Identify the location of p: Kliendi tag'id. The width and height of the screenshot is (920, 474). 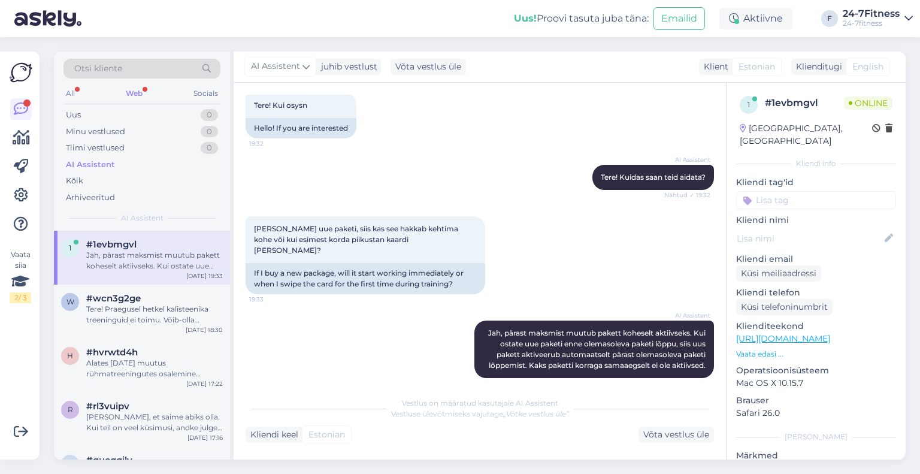
(816, 182).